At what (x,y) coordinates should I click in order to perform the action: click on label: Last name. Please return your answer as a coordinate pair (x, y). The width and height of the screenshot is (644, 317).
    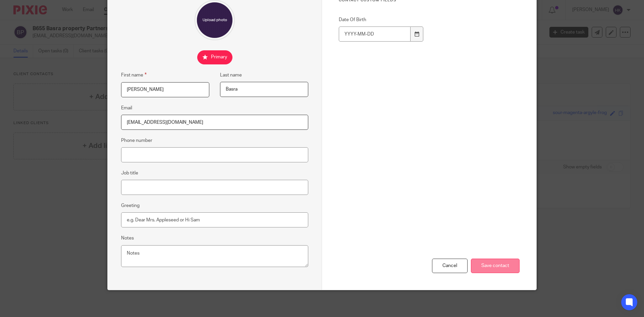
    Looking at the image, I should click on (231, 75).